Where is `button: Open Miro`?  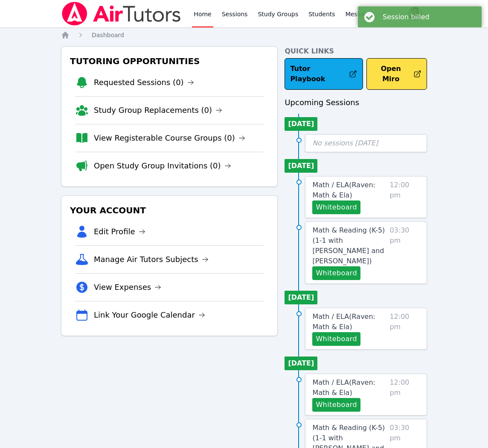 button: Open Miro is located at coordinates (397, 74).